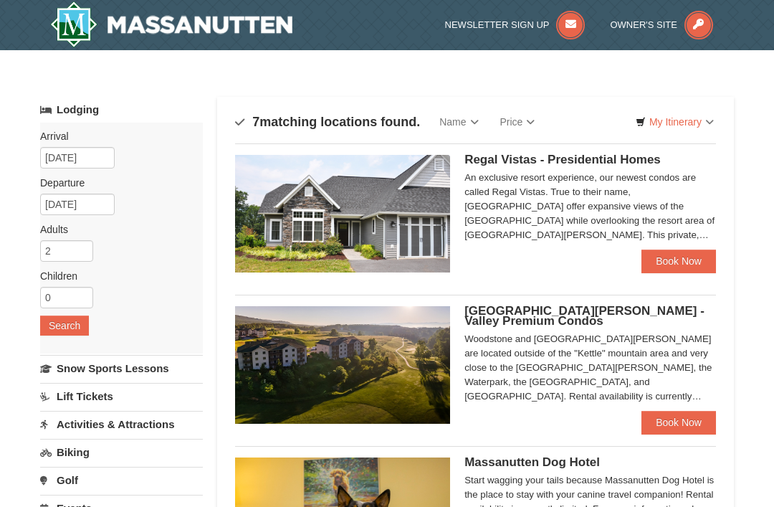  Describe the element at coordinates (532, 462) in the screenshot. I see `span: Massanutten Dog Hotel` at that location.